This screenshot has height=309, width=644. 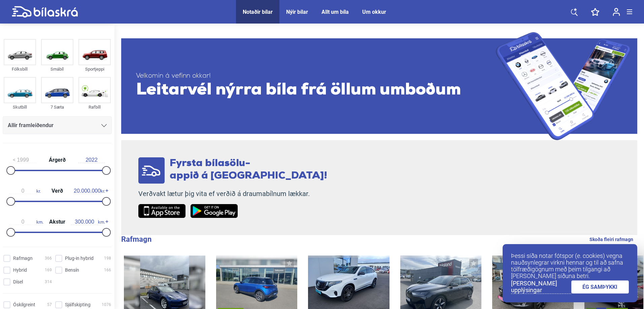 What do you see at coordinates (57, 107) in the screenshot?
I see `div: 7 Sæta` at bounding box center [57, 107].